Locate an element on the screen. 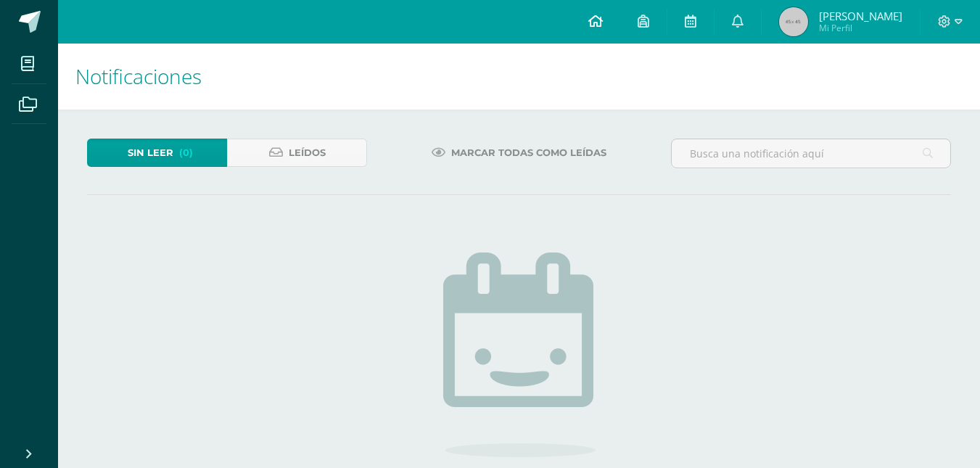 The height and width of the screenshot is (468, 980). a: Sin leer(0) is located at coordinates (157, 152).